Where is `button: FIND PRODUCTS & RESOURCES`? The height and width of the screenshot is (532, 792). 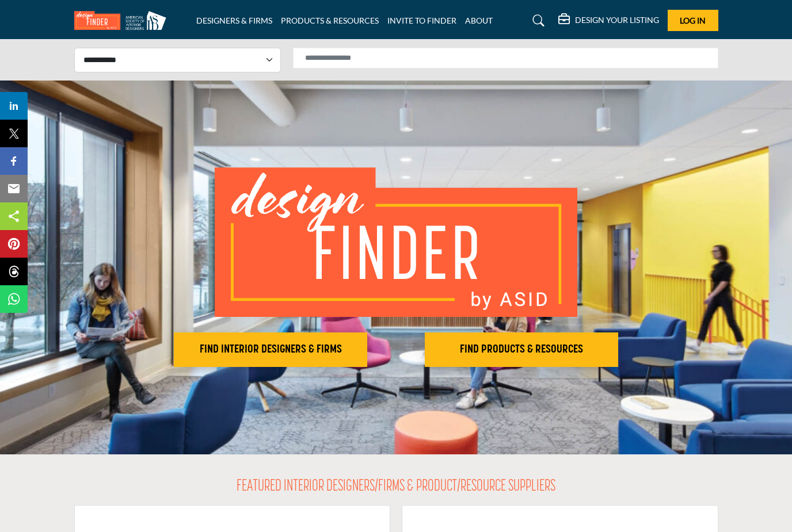 button: FIND PRODUCTS & RESOURCES is located at coordinates (522, 350).